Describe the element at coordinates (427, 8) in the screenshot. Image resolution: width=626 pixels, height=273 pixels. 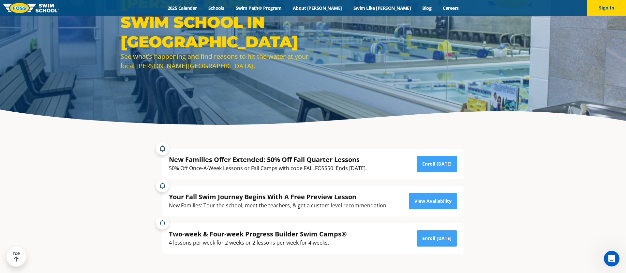
I see `a: Blog` at that location.